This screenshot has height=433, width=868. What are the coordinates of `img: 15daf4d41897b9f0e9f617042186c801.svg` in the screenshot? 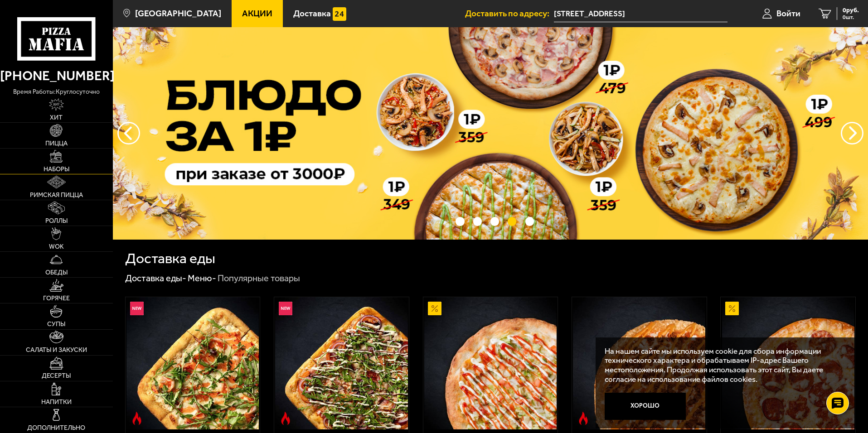 It's located at (339, 14).